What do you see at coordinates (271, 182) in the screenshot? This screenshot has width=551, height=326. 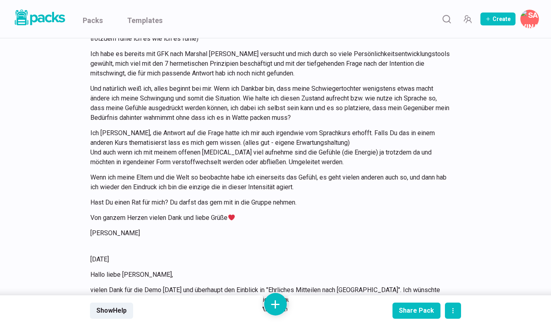 I see `p: Wenn ich meine Eltern und die Welt so beobachte habe ich einerseits das Gefühl, es geht vielen an...` at bounding box center [271, 182].